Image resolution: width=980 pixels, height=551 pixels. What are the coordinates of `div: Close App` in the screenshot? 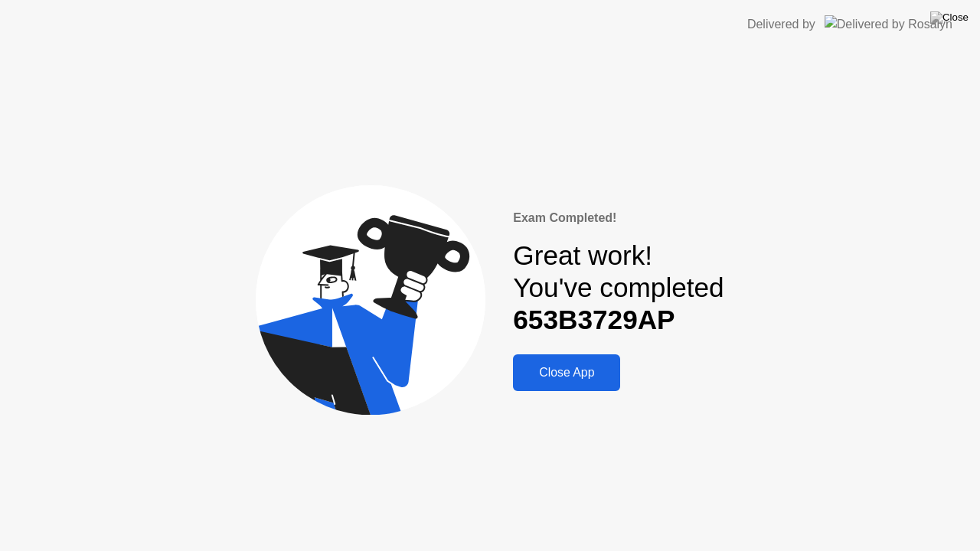 It's located at (567, 372).